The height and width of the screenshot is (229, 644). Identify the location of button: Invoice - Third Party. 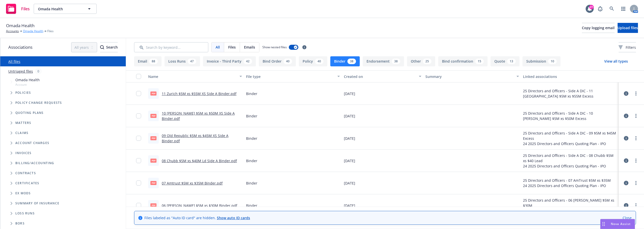
(229, 61).